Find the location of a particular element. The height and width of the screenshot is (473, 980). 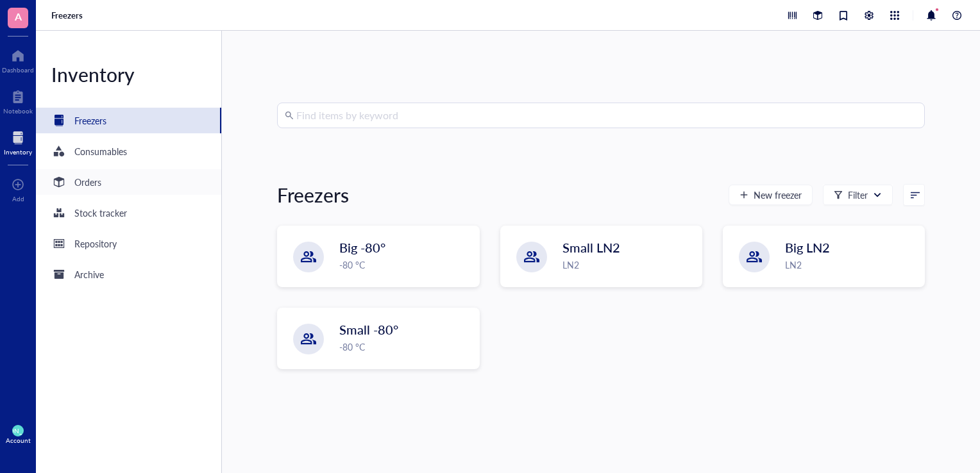

a: Archive is located at coordinates (128, 274).